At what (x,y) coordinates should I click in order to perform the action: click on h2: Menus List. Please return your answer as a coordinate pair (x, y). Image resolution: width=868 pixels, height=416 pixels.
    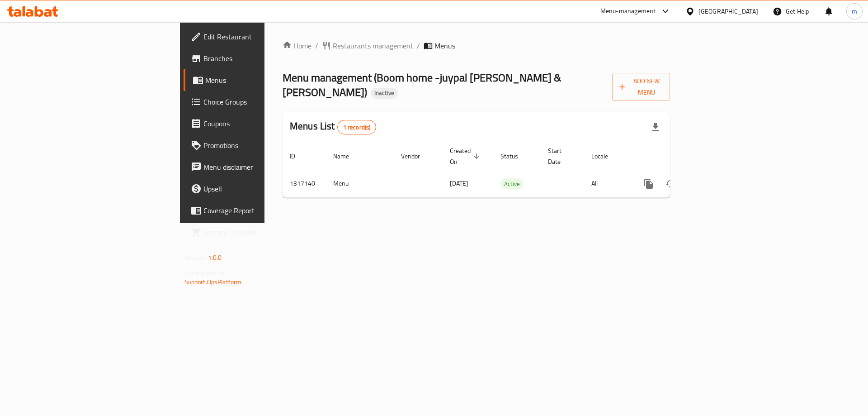
    Looking at the image, I should click on (333, 127).